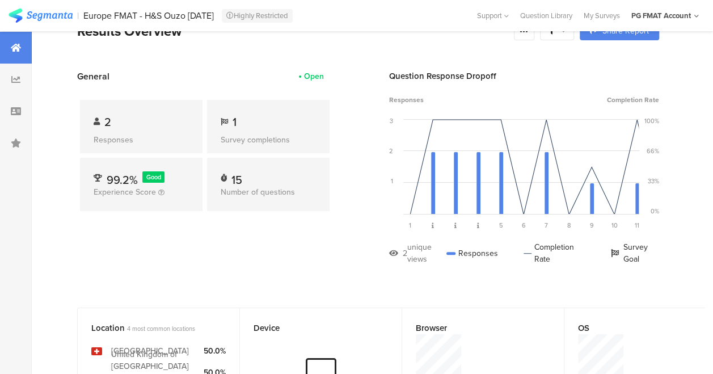 This screenshot has width=713, height=374. I want to click on div: 50.0%, so click(214, 351).